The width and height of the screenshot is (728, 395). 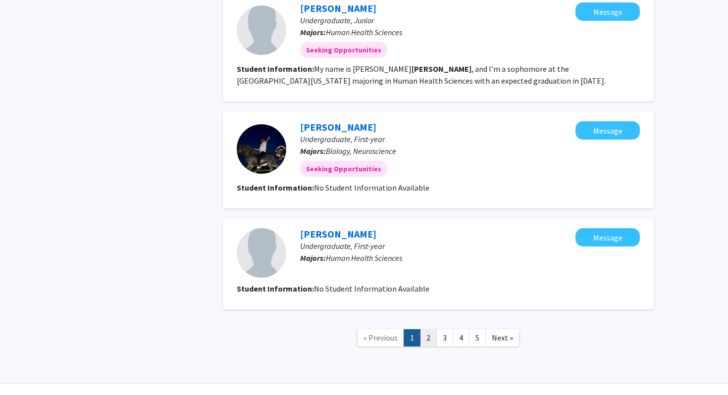 I want to click on span: « Previous, so click(x=381, y=338).